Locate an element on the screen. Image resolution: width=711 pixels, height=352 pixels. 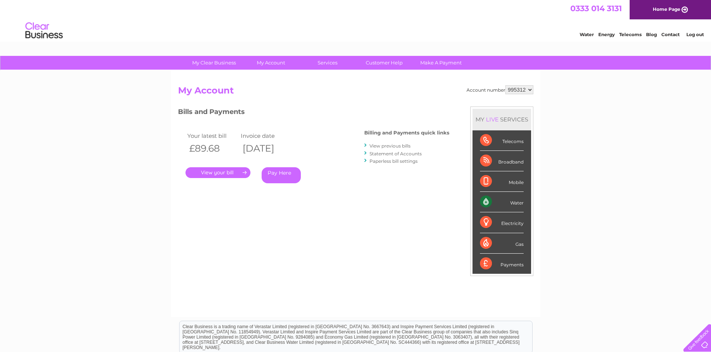
div: Broadband is located at coordinates (501, 161).